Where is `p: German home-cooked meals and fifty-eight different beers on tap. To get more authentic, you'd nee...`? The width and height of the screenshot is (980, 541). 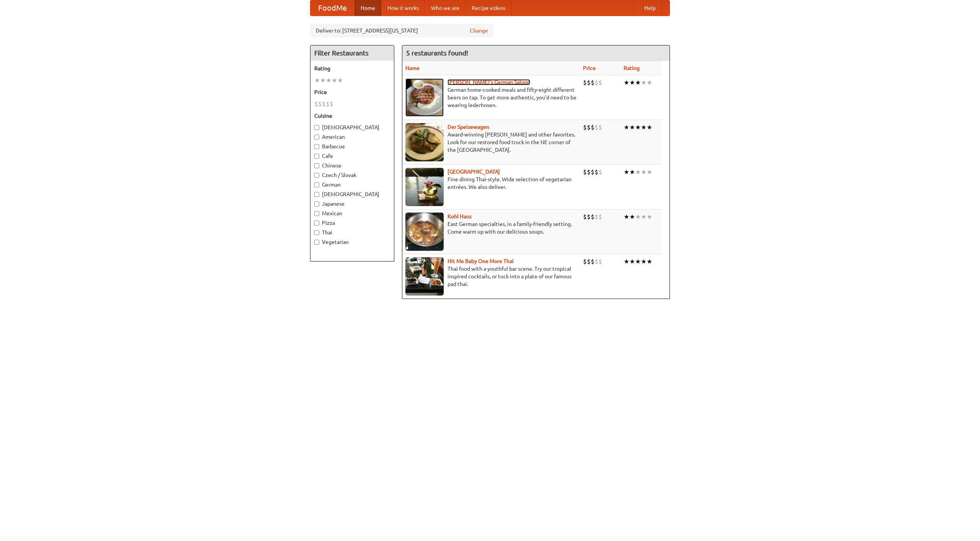
p: German home-cooked meals and fifty-eight different beers on tap. To get more authentic, you'd nee... is located at coordinates (491, 98).